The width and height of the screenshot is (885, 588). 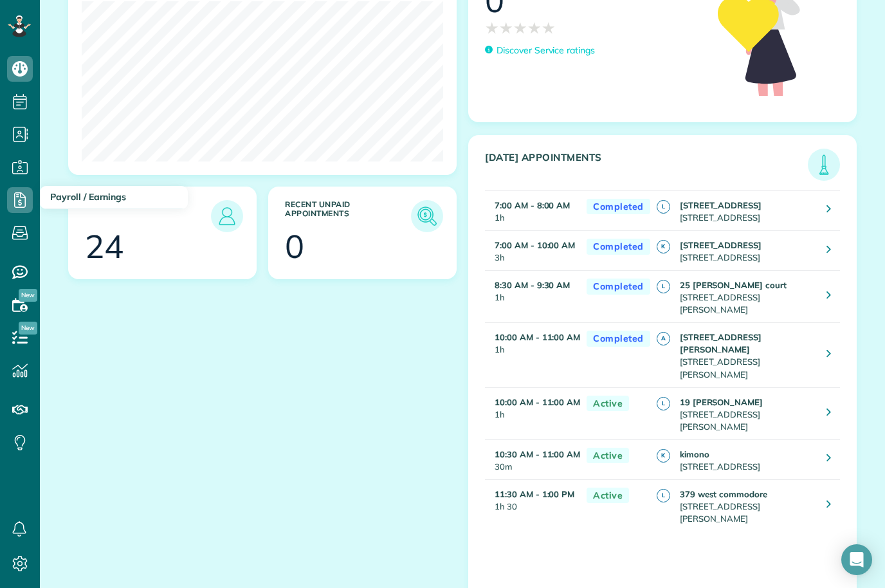 What do you see at coordinates (535, 245) in the screenshot?
I see `strong: 7:00 AM - 10:00 AM` at bounding box center [535, 245].